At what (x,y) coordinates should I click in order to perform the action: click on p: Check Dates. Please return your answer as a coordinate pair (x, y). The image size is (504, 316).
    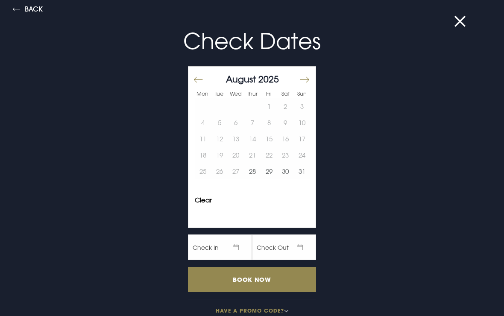
    Looking at the image, I should click on (252, 41).